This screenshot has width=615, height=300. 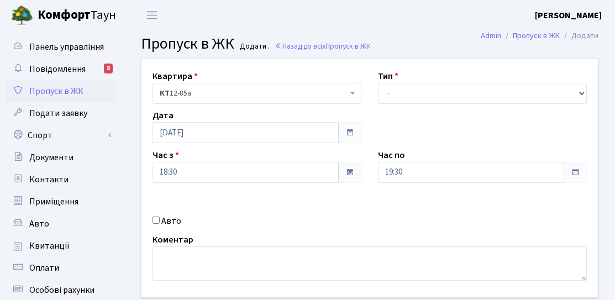 What do you see at coordinates (22, 15) in the screenshot?
I see `img: logo.png` at bounding box center [22, 15].